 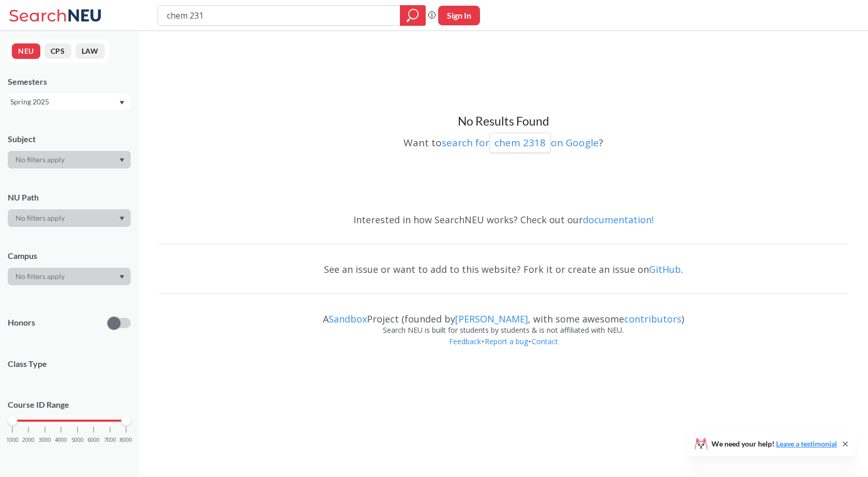 I want to click on span: We need your help!, so click(x=774, y=444).